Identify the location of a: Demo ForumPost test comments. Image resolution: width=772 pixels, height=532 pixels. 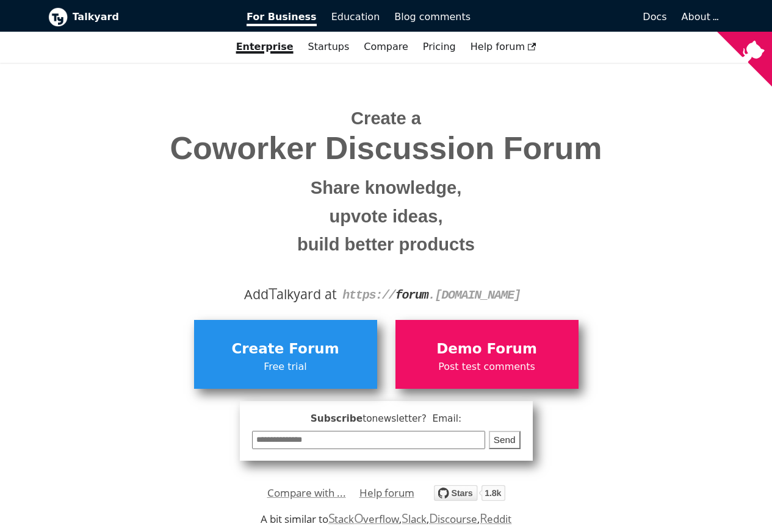
(487, 354).